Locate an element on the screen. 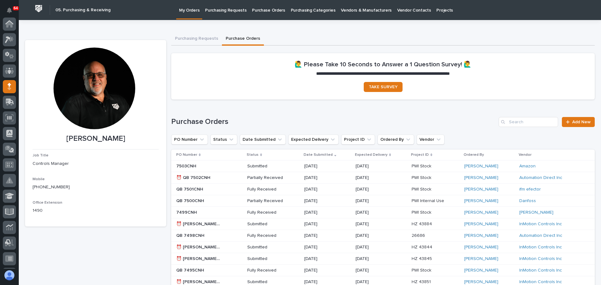  button: Purchase Orders is located at coordinates (243, 39).